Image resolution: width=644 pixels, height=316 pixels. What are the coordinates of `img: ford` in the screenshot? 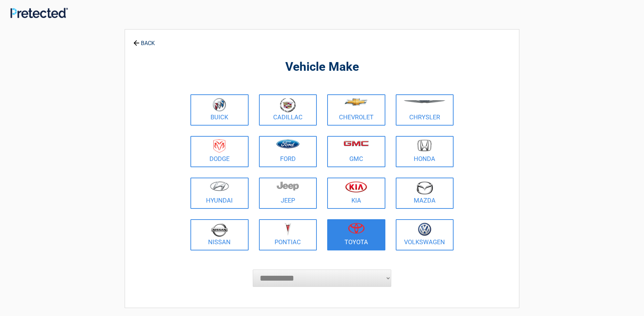 It's located at (288, 144).